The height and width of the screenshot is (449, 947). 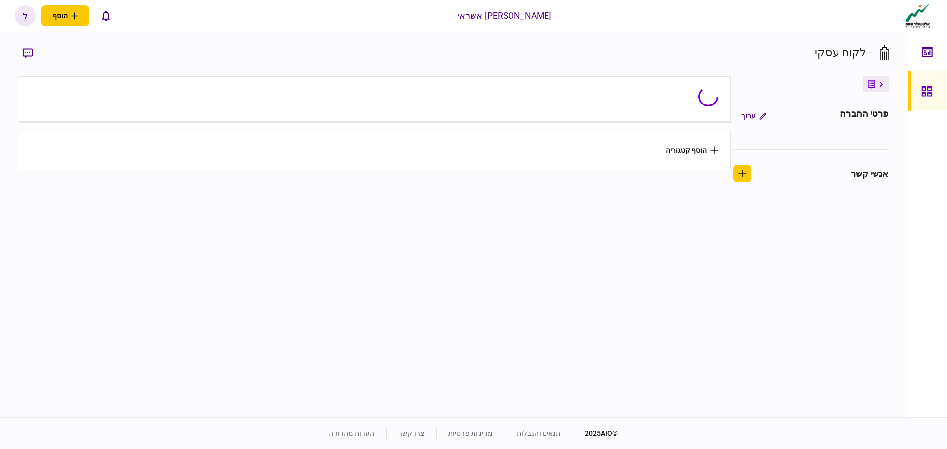 What do you see at coordinates (411, 433) in the screenshot?
I see `a: צרו קשר` at bounding box center [411, 433].